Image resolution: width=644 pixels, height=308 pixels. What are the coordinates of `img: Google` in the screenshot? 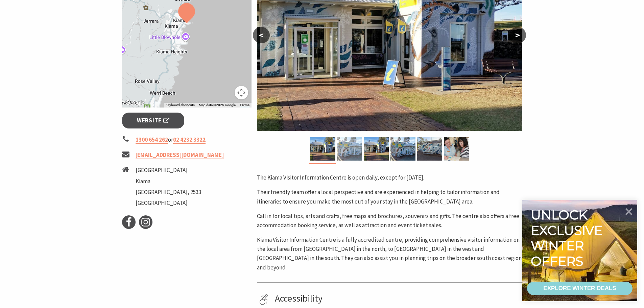 It's located at (135, 103).